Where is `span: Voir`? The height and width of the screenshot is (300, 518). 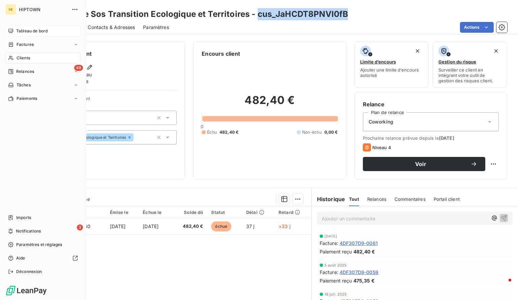 span: Voir is located at coordinates (420, 164).